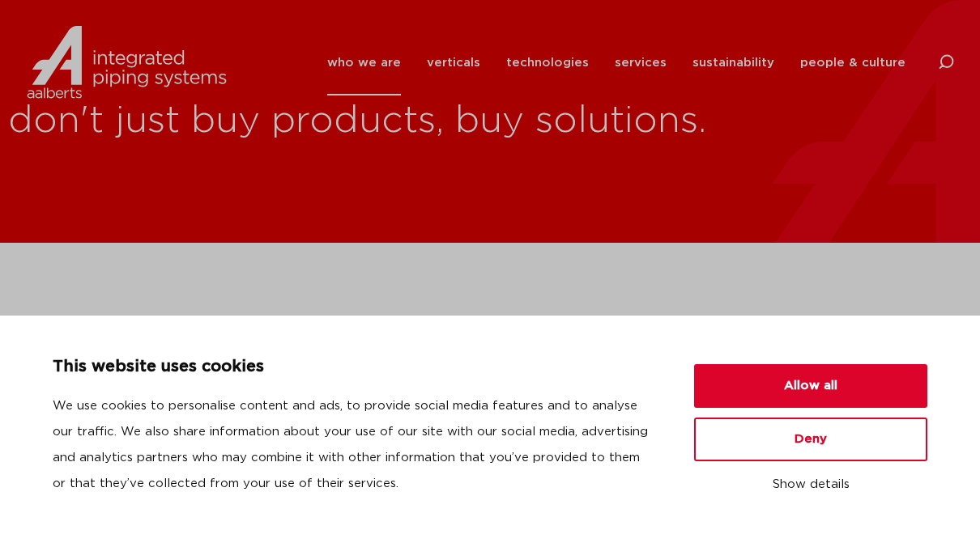 The height and width of the screenshot is (547, 980). What do you see at coordinates (616, 63) in the screenshot?
I see `nav: Menu` at bounding box center [616, 63].